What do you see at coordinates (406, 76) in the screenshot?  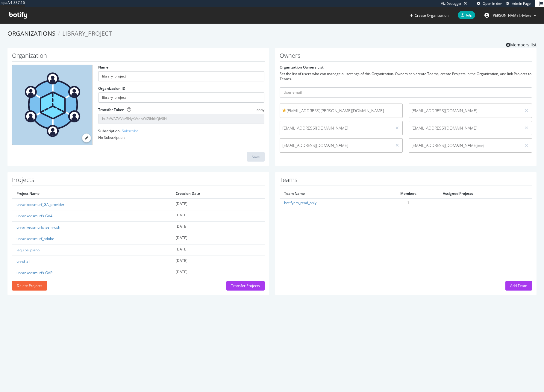 I see `div: Set the list of users who can manage all settings of this Organization. Owners can create Teams, ...` at bounding box center [406, 76].